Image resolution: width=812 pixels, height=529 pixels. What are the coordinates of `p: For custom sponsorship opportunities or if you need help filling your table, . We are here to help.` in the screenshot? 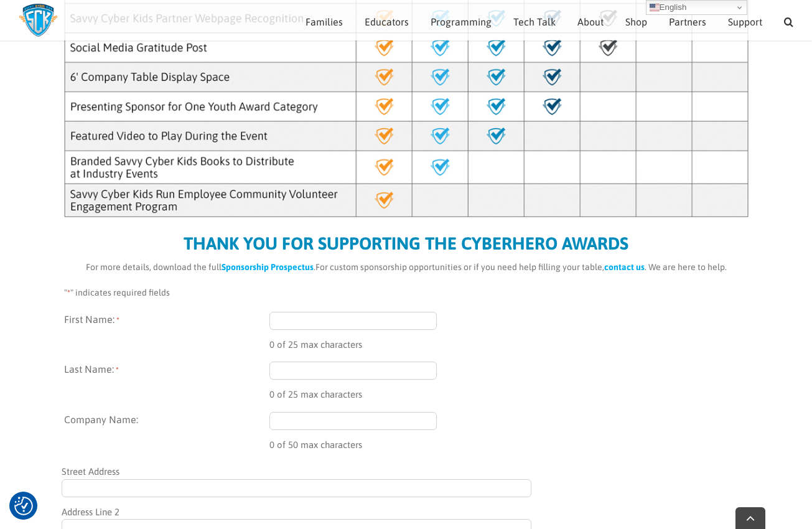 It's located at (406, 267).